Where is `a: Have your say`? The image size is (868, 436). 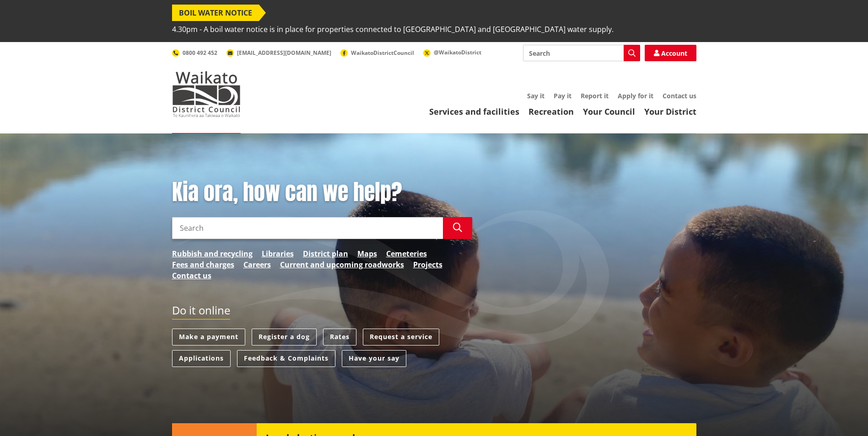
a: Have your say is located at coordinates (374, 359).